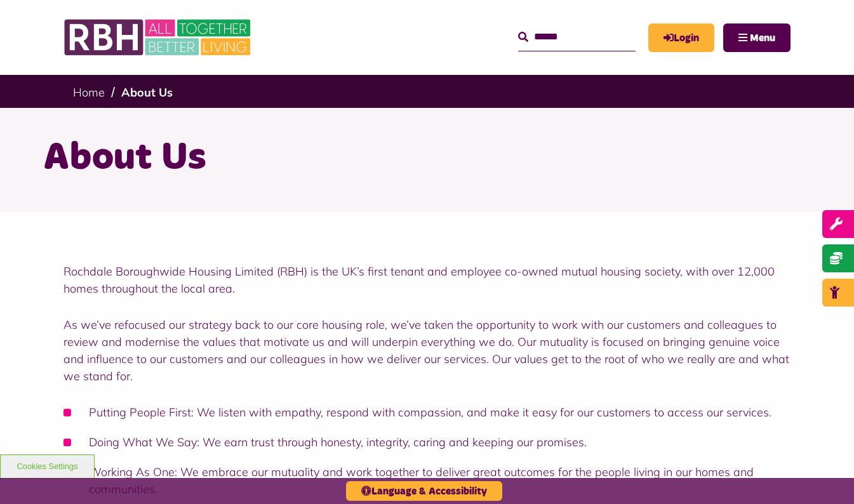 The width and height of the screenshot is (854, 504). I want to click on p: As we’ve refocused our strategy back to our core housing role, we’ve taken the opportunity to wor..., so click(426, 351).